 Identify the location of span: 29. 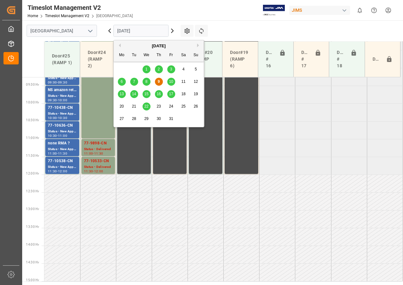
(146, 119).